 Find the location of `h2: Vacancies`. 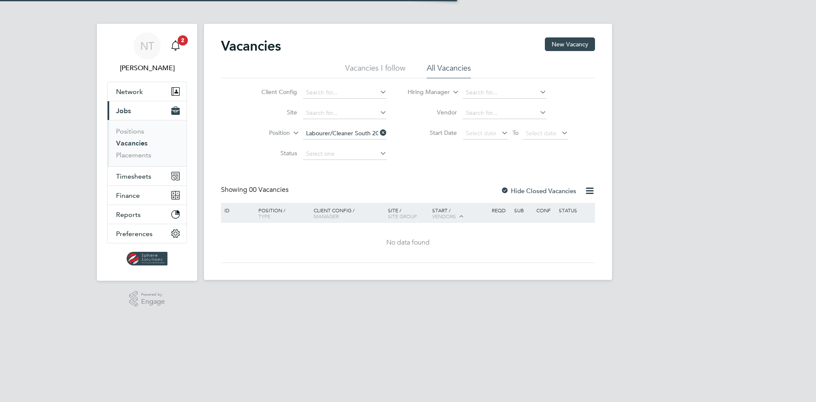

h2: Vacancies is located at coordinates (251, 46).